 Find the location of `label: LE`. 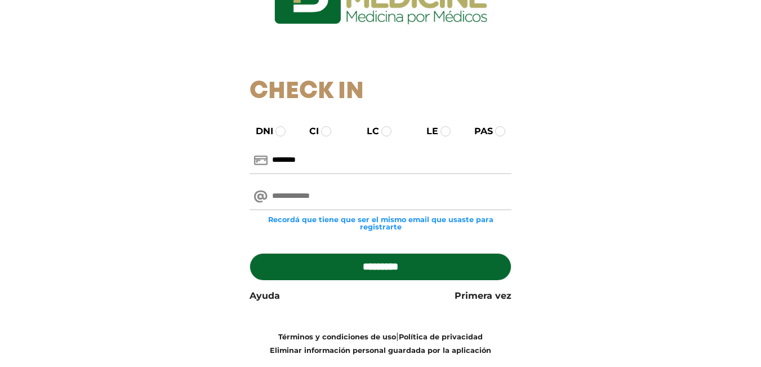

label: LE is located at coordinates (427, 131).